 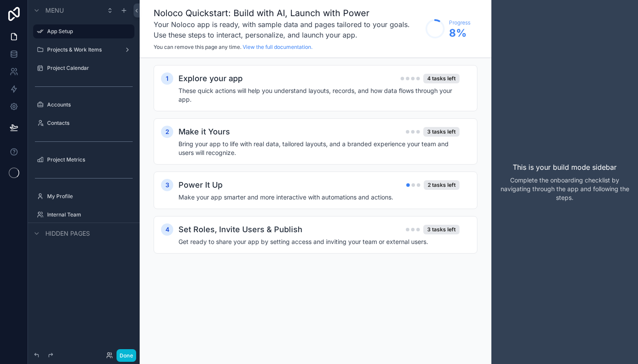 What do you see at coordinates (55, 11) in the screenshot?
I see `span: Menu` at bounding box center [55, 11].